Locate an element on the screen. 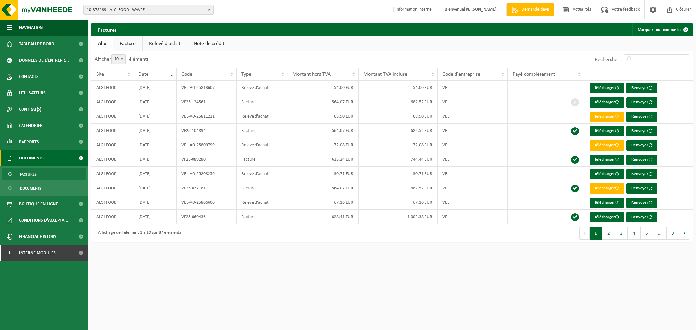 Image resolution: width=696 pixels, height=330 pixels. span: 10 is located at coordinates (118, 59).